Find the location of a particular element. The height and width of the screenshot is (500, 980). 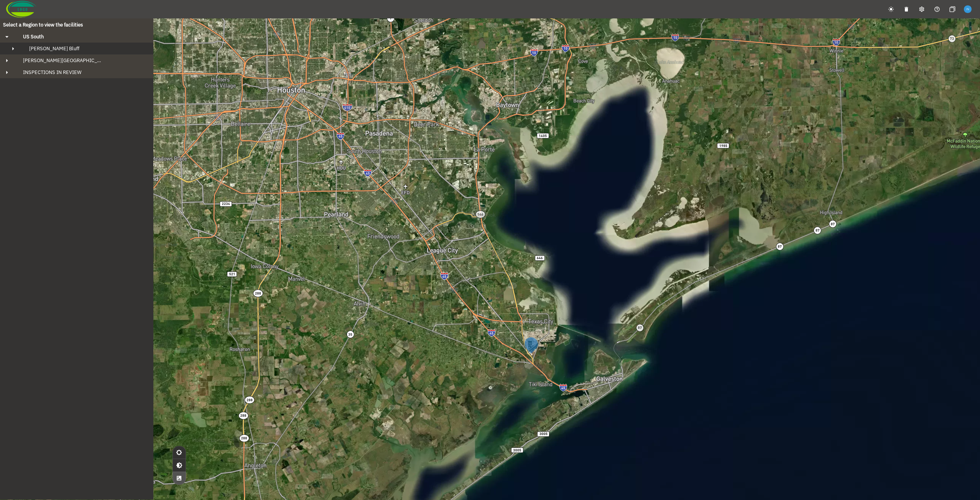

span: INSPECTIONS IN REVIEW is located at coordinates (49, 72).